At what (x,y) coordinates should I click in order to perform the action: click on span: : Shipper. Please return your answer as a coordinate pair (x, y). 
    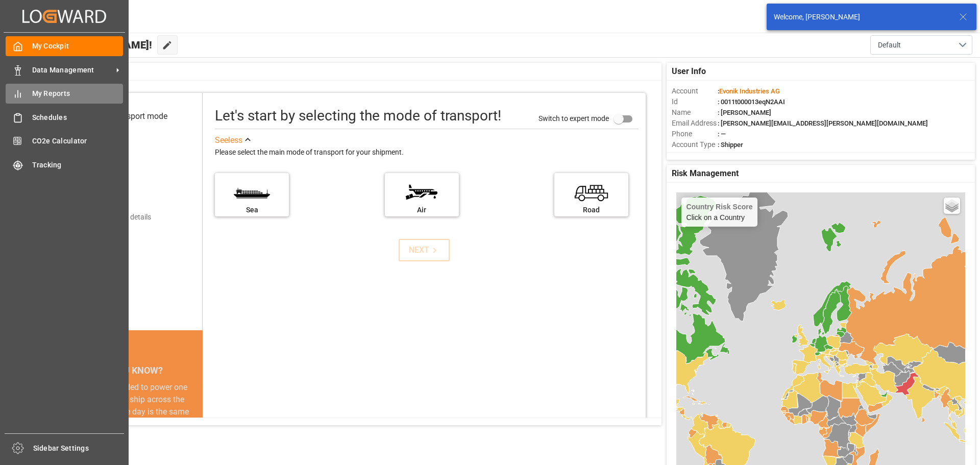
    Looking at the image, I should click on (730, 145).